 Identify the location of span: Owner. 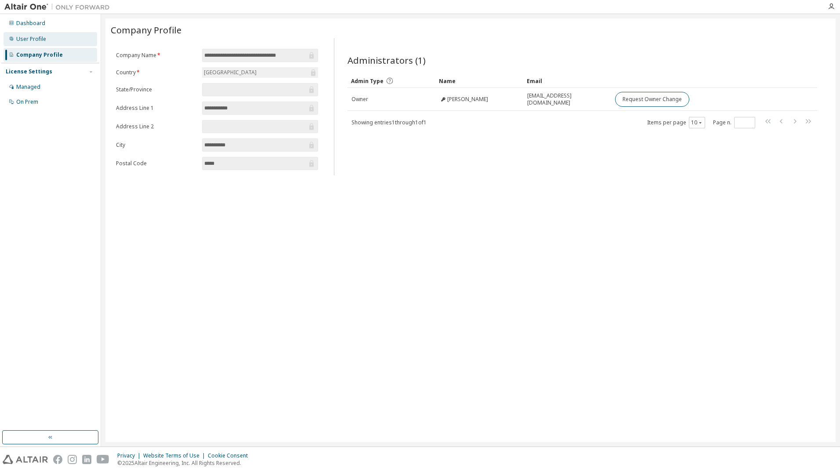
(360, 99).